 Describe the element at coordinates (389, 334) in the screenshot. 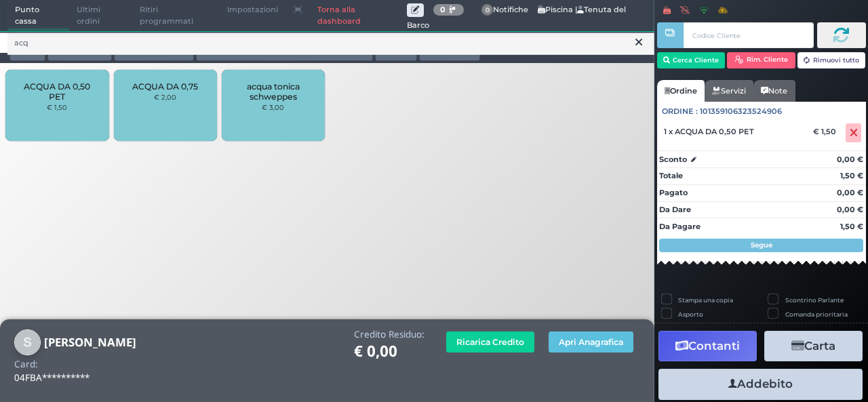

I see `h4: Credito Residuo:` at that location.